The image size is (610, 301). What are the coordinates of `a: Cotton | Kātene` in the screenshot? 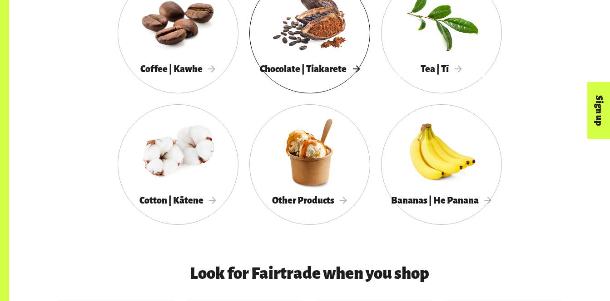 It's located at (178, 165).